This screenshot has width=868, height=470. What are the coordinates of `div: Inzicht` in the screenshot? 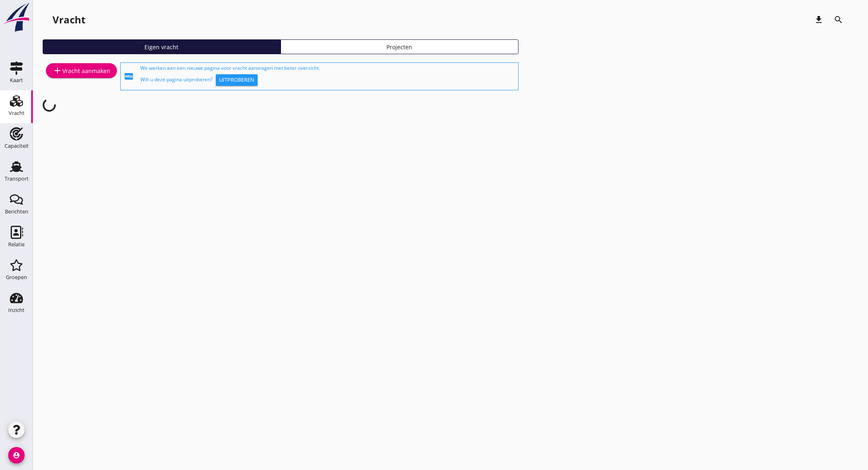 It's located at (17, 310).